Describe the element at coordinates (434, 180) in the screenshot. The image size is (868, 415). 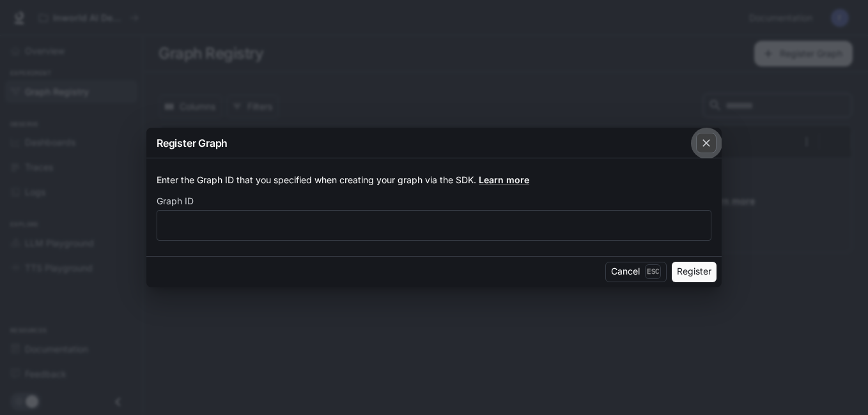
I see `p: Enter the Graph ID that you specified when creating your graph via the SDK.` at that location.